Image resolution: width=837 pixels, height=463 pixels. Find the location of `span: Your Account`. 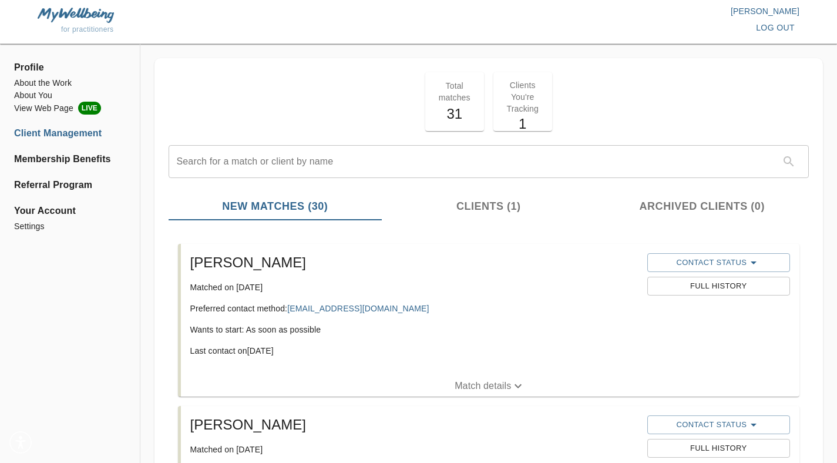

span: Your Account is located at coordinates (70, 211).